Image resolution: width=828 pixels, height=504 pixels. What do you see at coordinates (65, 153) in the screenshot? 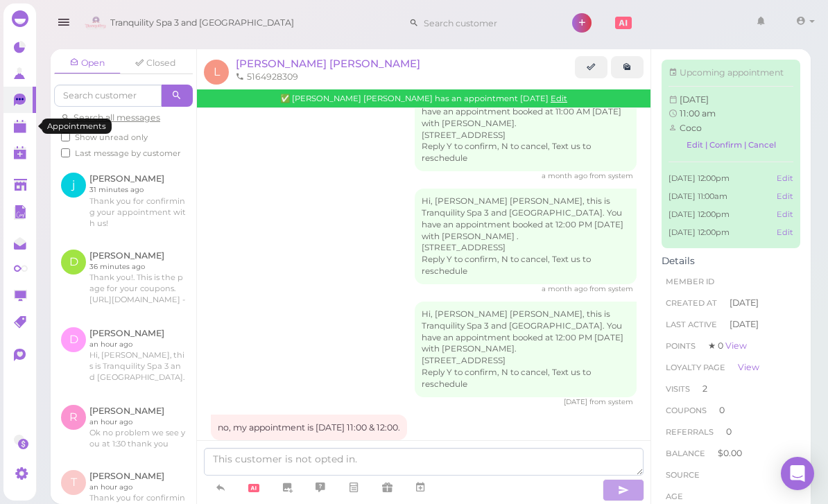
I see `input: Last message by customer` at bounding box center [65, 153].